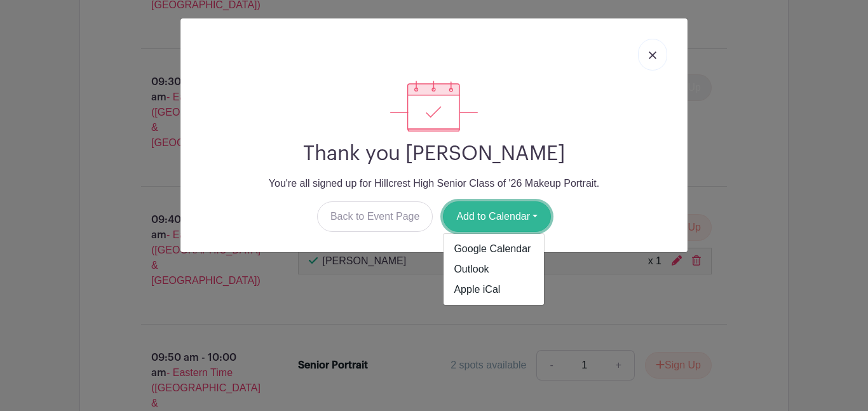 This screenshot has width=868, height=411. Describe the element at coordinates (375, 217) in the screenshot. I see `a: Back to Event Page` at that location.